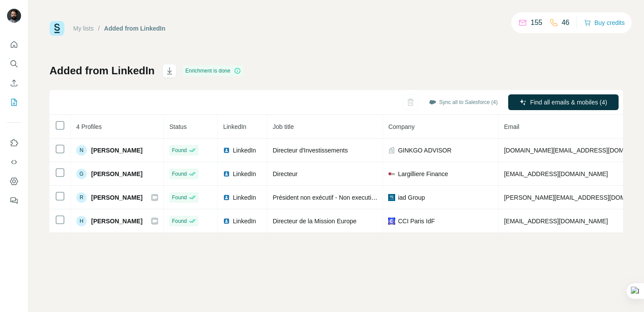  I want to click on div: H, so click(81, 221).